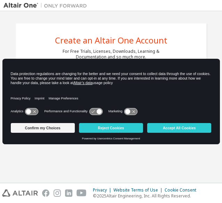  I want to click on img: youtube.svg, so click(81, 193).